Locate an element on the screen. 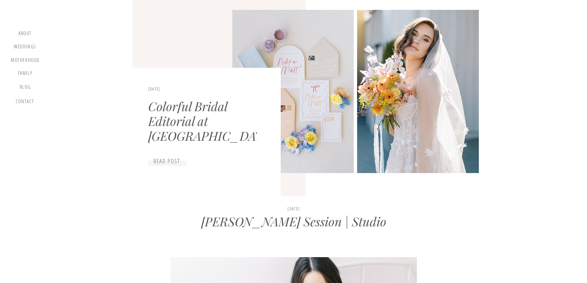 The height and width of the screenshot is (283, 587). div: contact is located at coordinates (25, 103).